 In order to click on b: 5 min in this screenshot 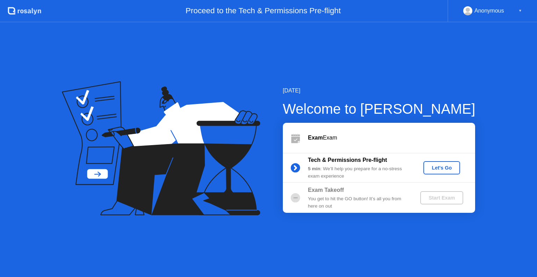, I will do `click(314, 169)`.